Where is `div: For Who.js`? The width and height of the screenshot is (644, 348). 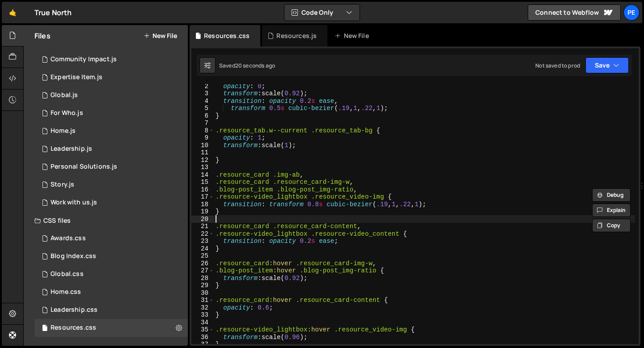 div: For Who.js is located at coordinates (67, 113).